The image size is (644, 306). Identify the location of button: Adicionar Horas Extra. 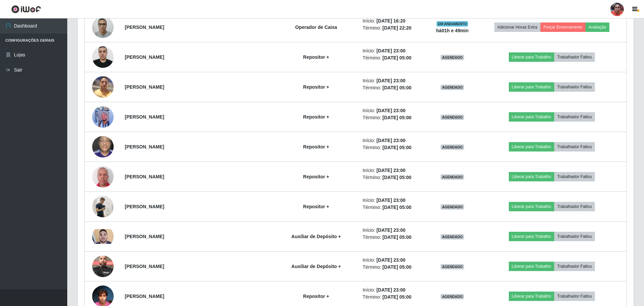
(517, 27).